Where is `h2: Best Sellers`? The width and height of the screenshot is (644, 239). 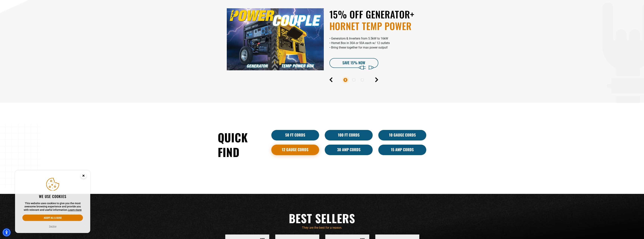 h2: Best Sellers is located at coordinates (322, 218).